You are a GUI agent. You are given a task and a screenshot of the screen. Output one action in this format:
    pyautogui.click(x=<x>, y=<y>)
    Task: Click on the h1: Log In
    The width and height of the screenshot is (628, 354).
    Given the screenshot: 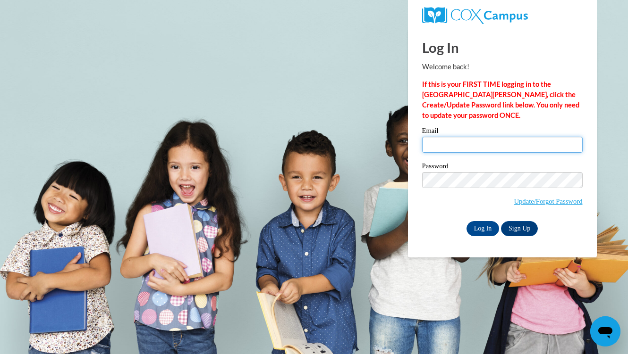 What is the action you would take?
    pyautogui.click(x=502, y=47)
    